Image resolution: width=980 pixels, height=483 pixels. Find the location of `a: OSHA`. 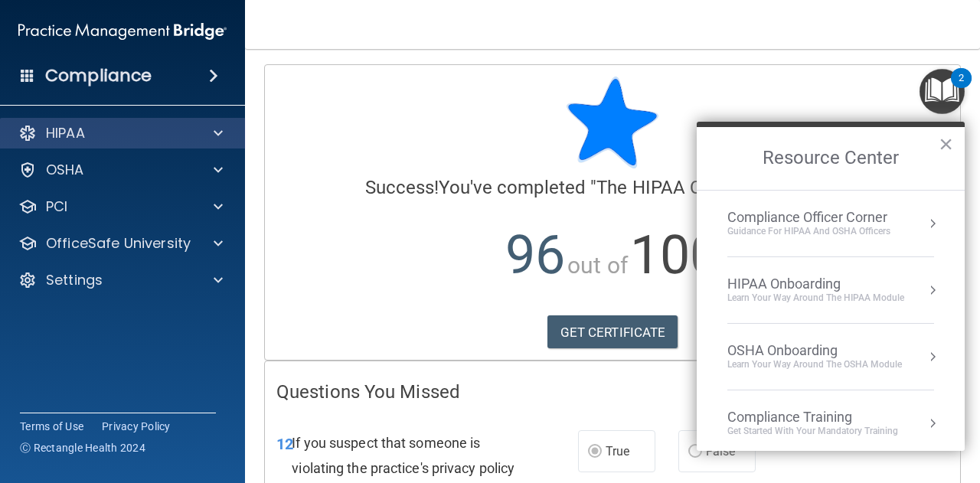

a: OSHA is located at coordinates (120, 170).